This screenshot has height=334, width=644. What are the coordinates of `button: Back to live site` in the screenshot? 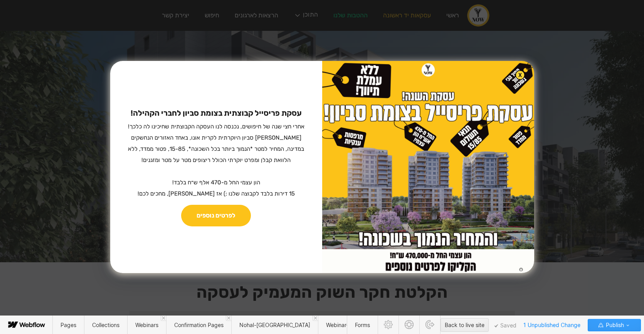 It's located at (464, 325).